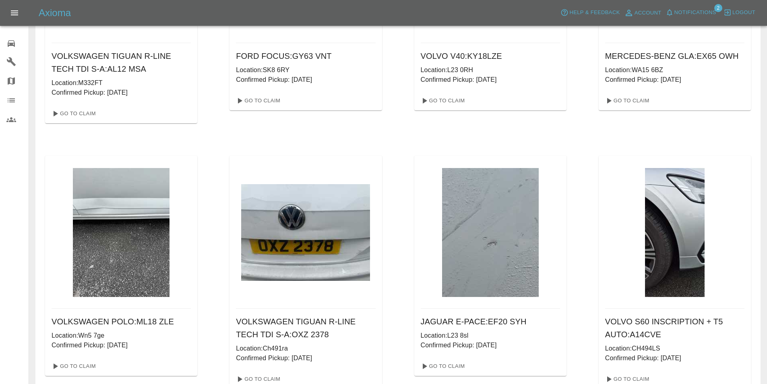 This screenshot has height=384, width=767. Describe the element at coordinates (675, 70) in the screenshot. I see `p: Location: WA15 6BZ` at that location.